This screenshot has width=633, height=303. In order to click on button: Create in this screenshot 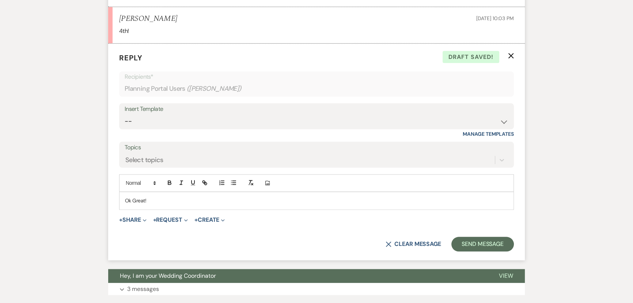, I will do `click(210, 220)`.